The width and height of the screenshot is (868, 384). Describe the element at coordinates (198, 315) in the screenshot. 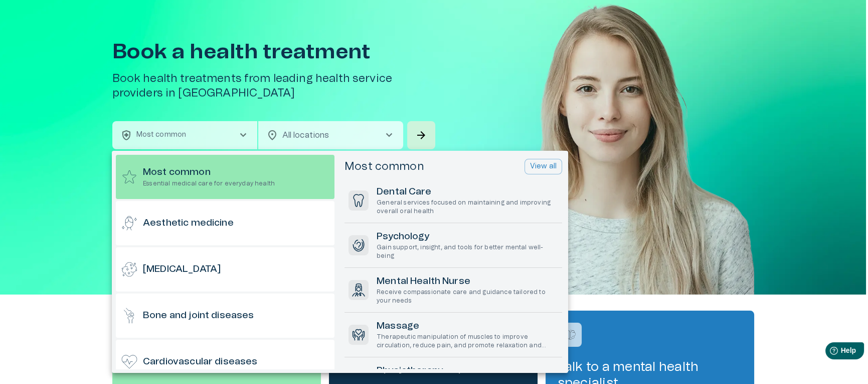

I see `h6: Bone and joint diseases` at that location.